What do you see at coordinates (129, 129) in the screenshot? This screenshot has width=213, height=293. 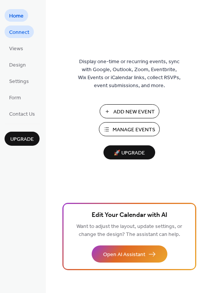 I see `button: Manage Events` at bounding box center [129, 129].